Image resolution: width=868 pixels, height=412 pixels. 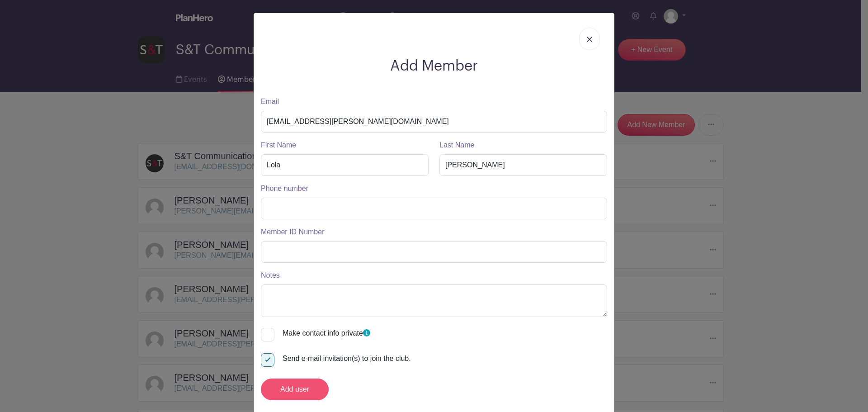 What do you see at coordinates (457, 145) in the screenshot?
I see `label: Last Name` at bounding box center [457, 145].